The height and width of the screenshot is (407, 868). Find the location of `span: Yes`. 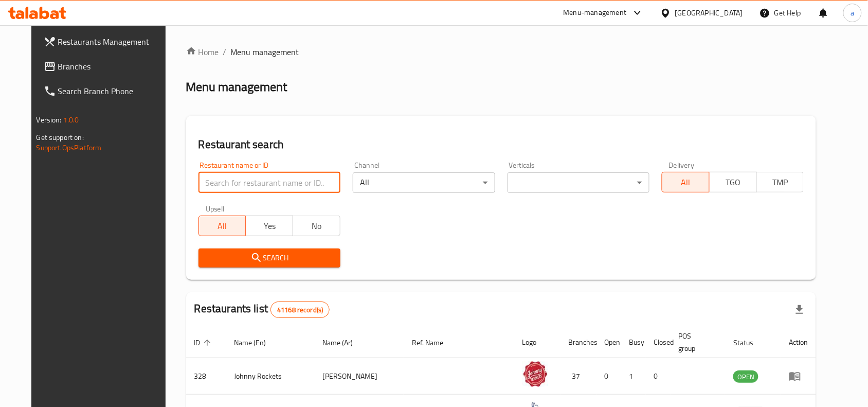

span: Yes is located at coordinates (269, 226).